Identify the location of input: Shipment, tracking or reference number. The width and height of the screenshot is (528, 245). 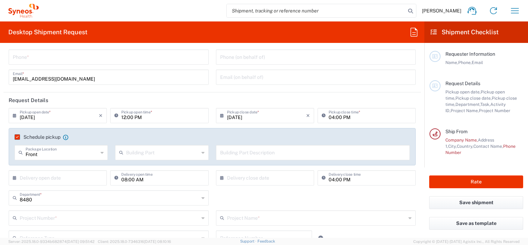
(316, 11).